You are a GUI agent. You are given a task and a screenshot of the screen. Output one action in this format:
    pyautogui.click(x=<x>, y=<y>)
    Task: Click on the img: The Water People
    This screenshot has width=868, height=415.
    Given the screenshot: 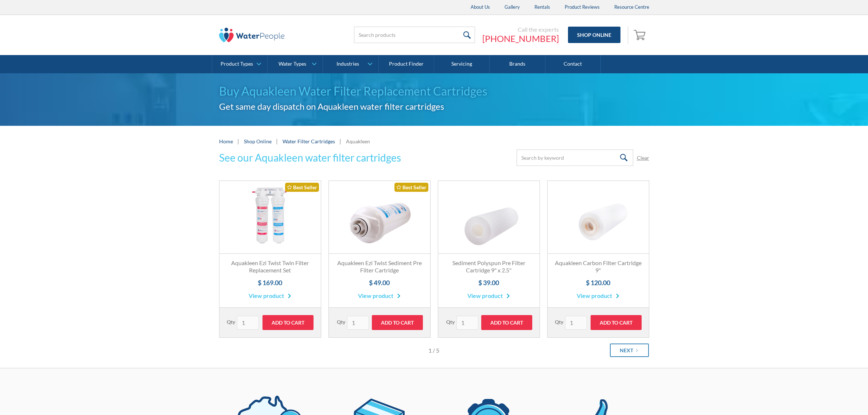 What is the action you would take?
    pyautogui.click(x=252, y=35)
    